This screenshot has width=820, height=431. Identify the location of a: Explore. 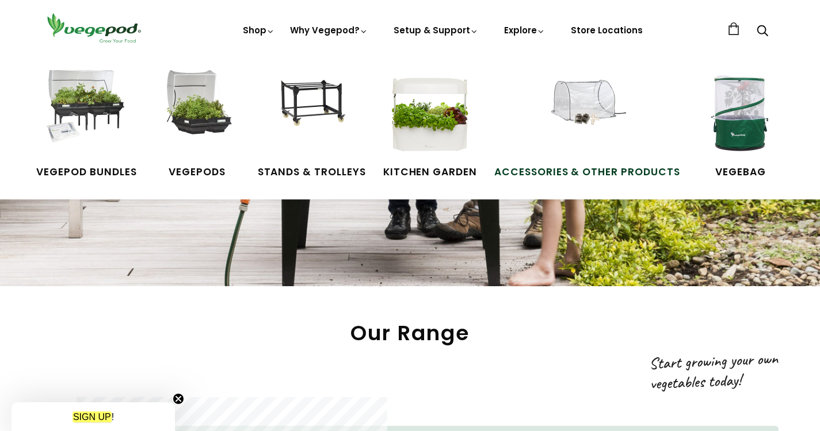
(525, 30).